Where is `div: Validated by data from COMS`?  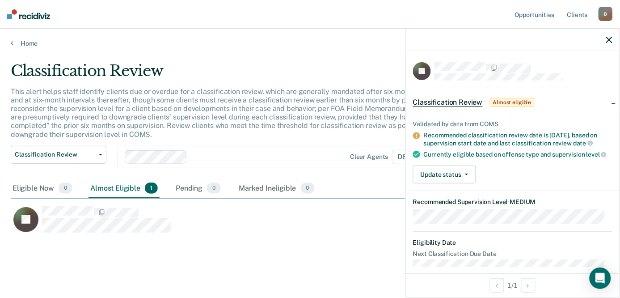 div: Validated by data from COMS is located at coordinates (513, 124).